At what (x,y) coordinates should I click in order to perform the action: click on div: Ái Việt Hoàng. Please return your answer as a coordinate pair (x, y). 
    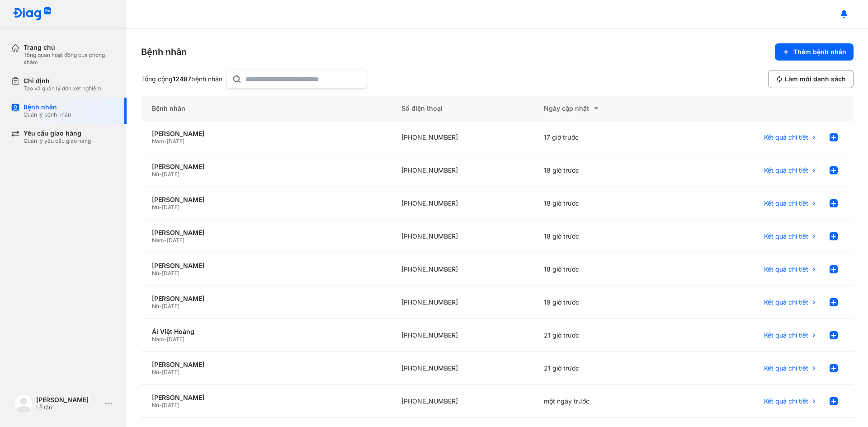
    Looking at the image, I should click on (266, 332).